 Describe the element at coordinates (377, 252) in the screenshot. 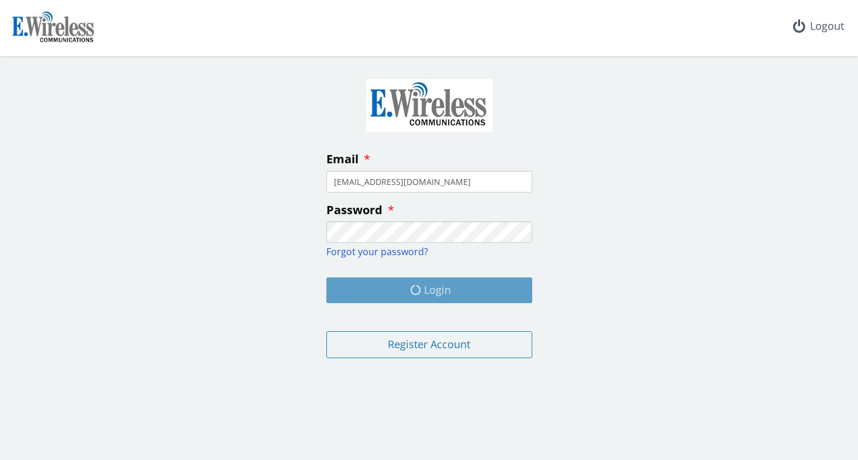

I see `span: Forgot your password?` at that location.